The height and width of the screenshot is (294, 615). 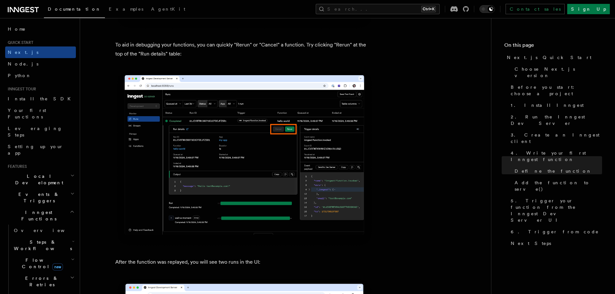 I want to click on a: Your first Functions, so click(x=40, y=114).